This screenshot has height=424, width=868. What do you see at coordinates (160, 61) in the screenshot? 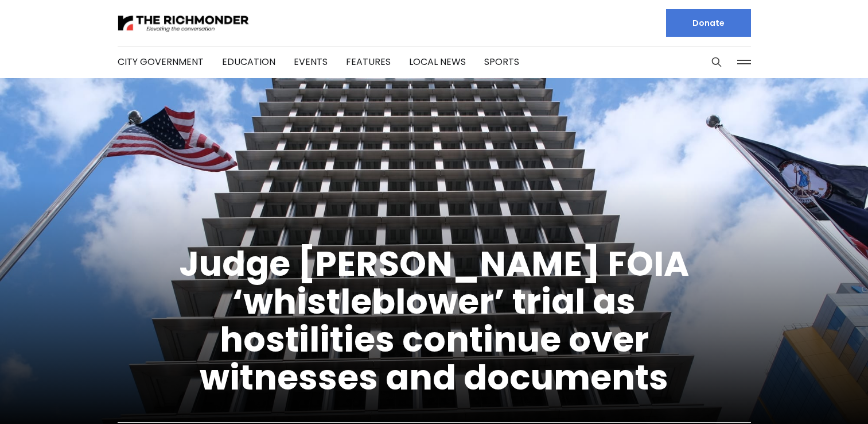
I see `a: City Government` at bounding box center [160, 61].